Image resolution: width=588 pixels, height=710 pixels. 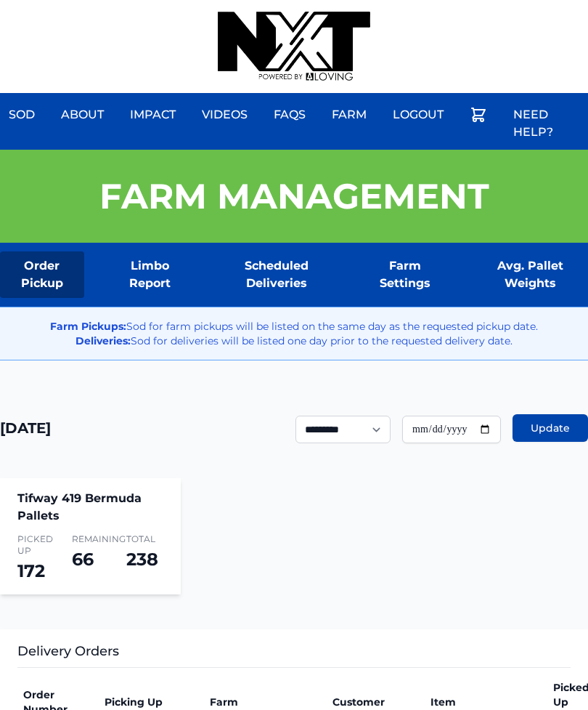 I want to click on span: Picked Up, so click(x=35, y=545).